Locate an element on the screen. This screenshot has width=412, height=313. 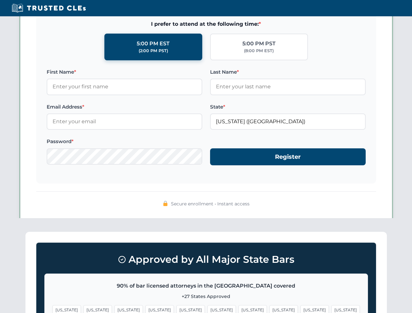
input: Enter your email is located at coordinates (124, 122).